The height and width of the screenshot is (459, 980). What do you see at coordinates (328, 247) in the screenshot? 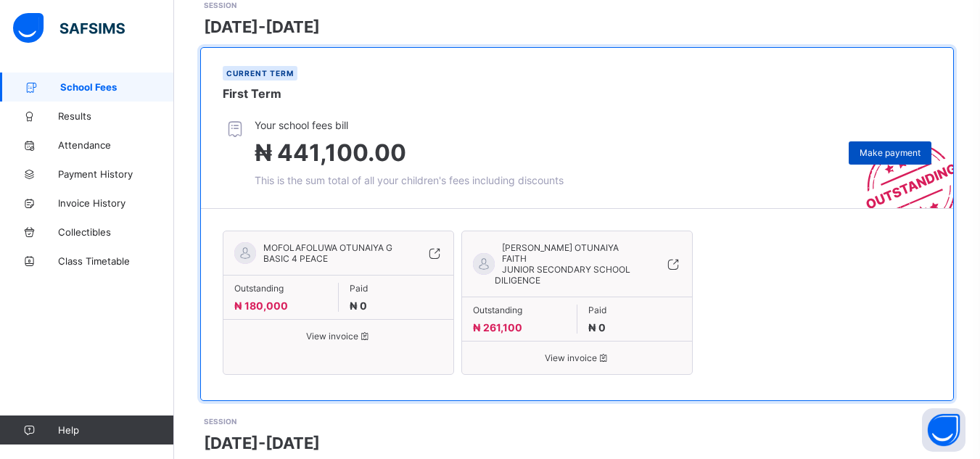
I see `span: MOFOLAFOLUWA OTUNAIYA G` at bounding box center [328, 247].